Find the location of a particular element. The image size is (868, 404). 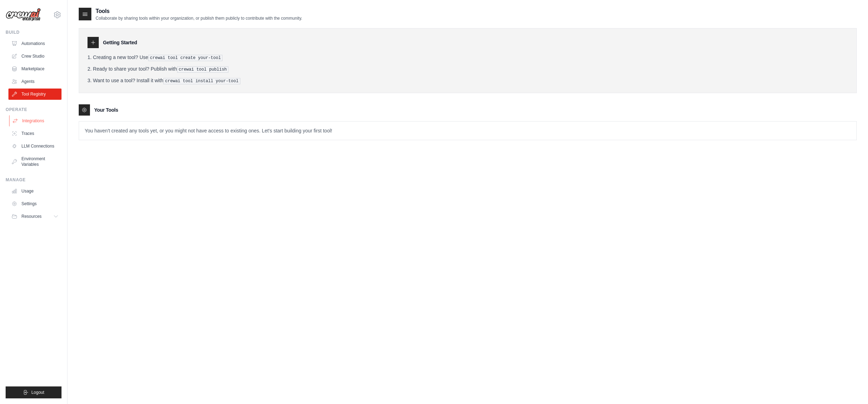

div: Build is located at coordinates (33, 32).